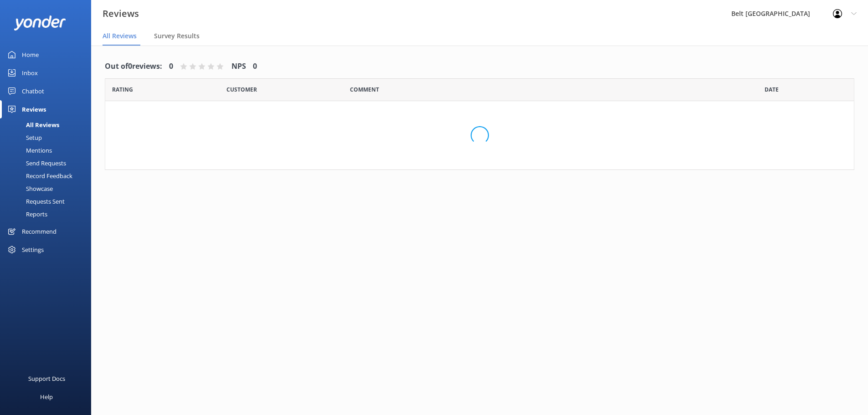 The width and height of the screenshot is (868, 415). Describe the element at coordinates (29, 188) in the screenshot. I see `div: Showcase` at that location.